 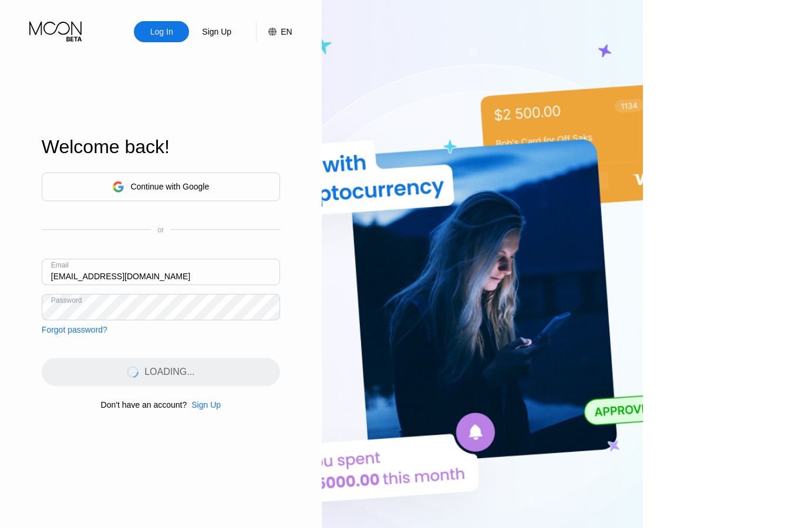 What do you see at coordinates (67, 300) in the screenshot?
I see `div: Password` at bounding box center [67, 300].